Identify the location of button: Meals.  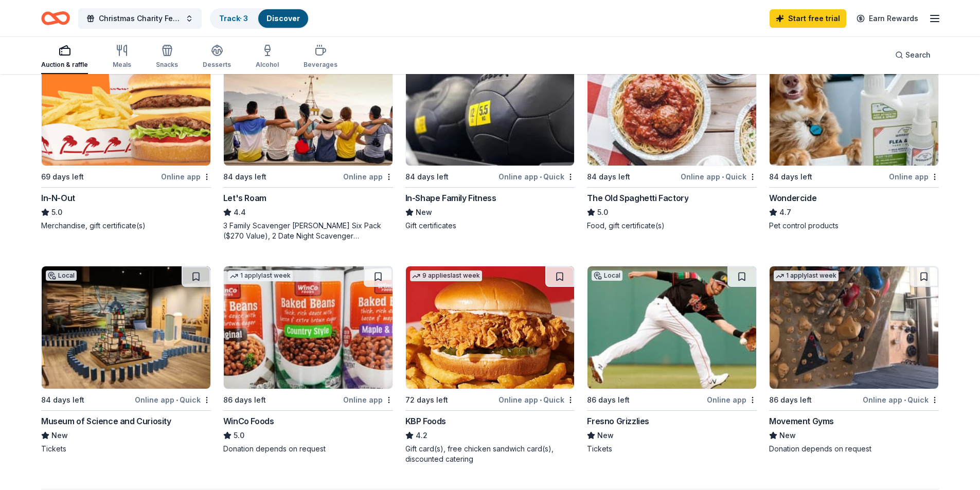
(122, 57).